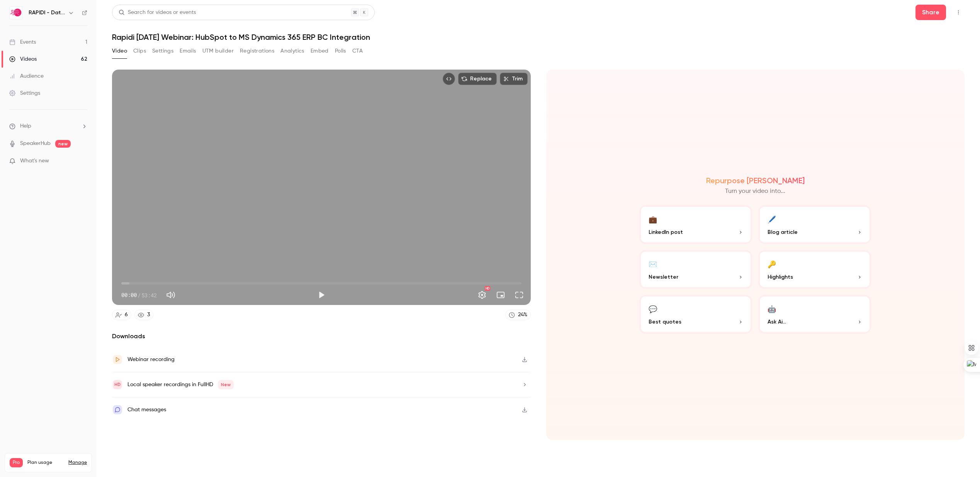 Image resolution: width=980 pixels, height=477 pixels. What do you see at coordinates (518, 314) in the screenshot?
I see `a: 24%` at bounding box center [518, 314].